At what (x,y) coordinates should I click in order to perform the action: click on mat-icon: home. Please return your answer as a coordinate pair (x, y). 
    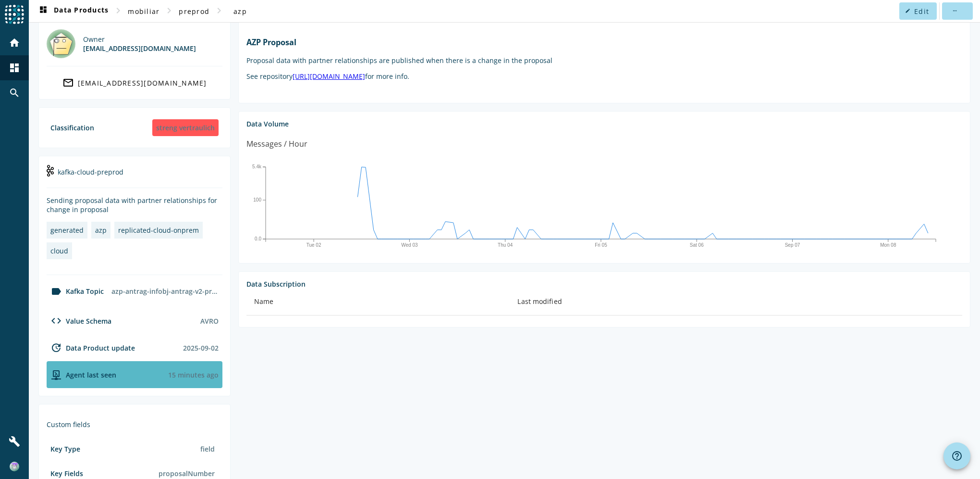
    Looking at the image, I should click on (15, 43).